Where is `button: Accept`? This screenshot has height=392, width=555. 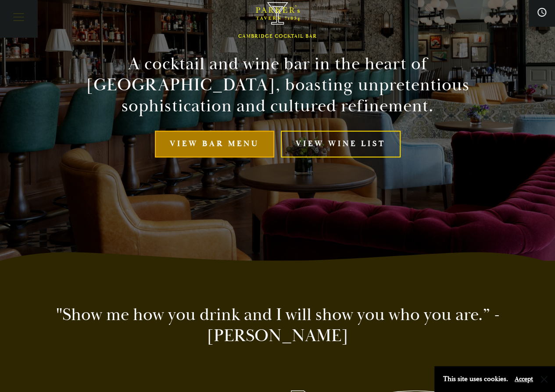 button: Accept is located at coordinates (524, 379).